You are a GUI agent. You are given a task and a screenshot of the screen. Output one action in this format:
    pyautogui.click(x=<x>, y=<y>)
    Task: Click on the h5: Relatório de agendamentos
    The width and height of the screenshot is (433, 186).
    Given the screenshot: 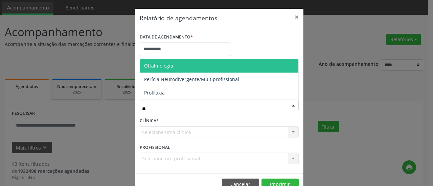 What is the action you would take?
    pyautogui.click(x=178, y=18)
    